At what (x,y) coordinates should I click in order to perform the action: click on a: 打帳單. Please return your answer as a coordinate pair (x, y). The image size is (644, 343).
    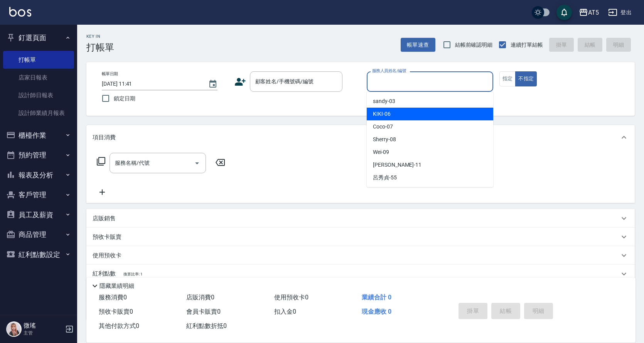
    Looking at the image, I should click on (39, 60).